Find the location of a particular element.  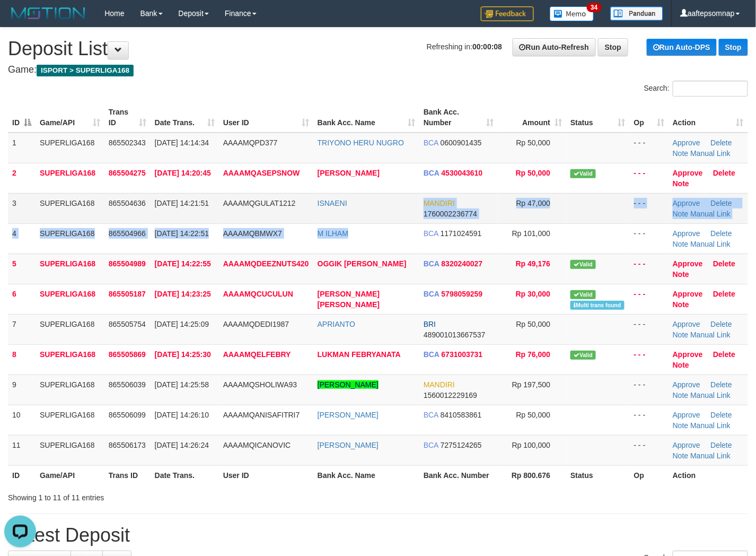

th: Date Trans. is located at coordinates (185, 475).